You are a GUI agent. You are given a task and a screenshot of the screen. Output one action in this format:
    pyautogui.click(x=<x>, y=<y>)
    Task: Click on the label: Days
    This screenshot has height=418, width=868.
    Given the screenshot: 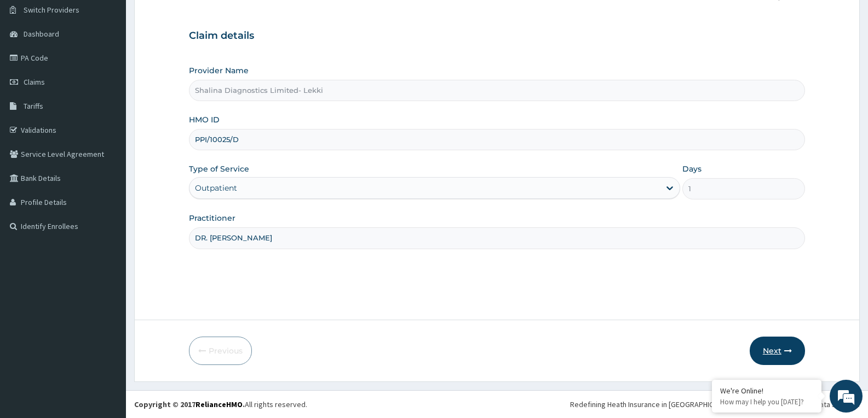 What is the action you would take?
    pyautogui.click(x=692, y=169)
    